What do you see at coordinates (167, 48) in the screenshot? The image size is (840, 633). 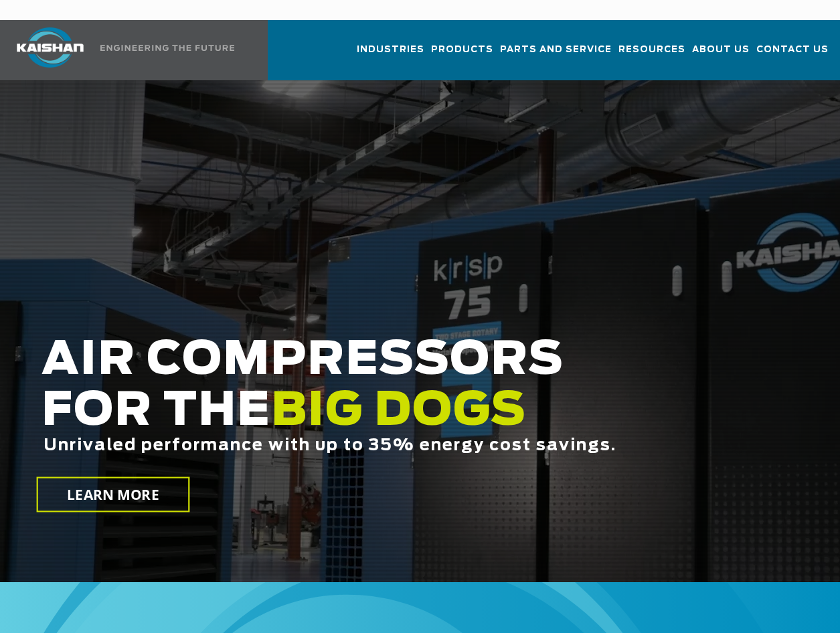 I see `img: Engineering the future` at bounding box center [167, 48].